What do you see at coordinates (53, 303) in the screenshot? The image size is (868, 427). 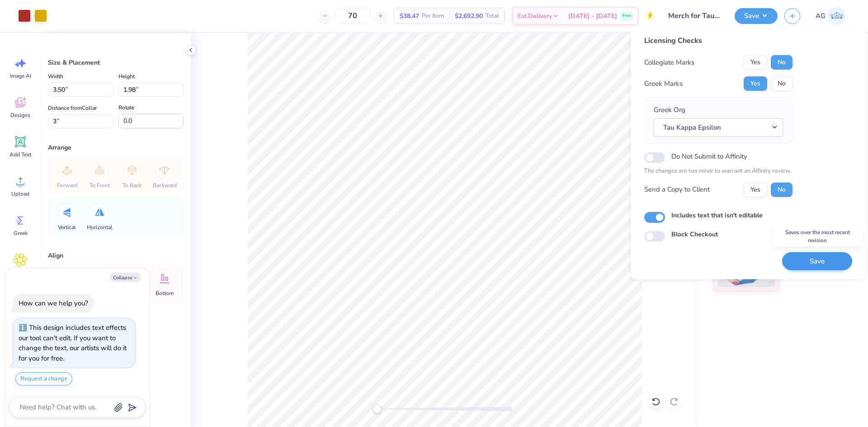 I see `div: How can we help you?` at bounding box center [53, 303].